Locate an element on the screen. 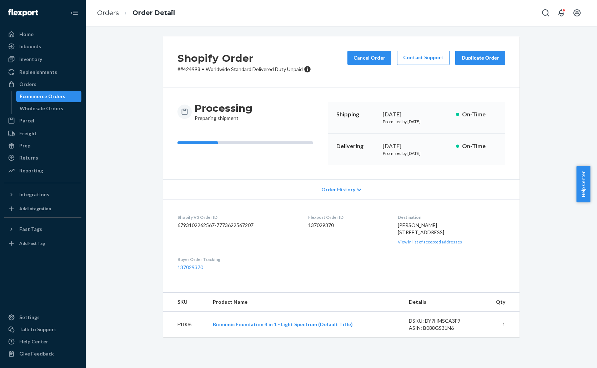 The width and height of the screenshot is (597, 368). div: Duplicate Order is located at coordinates (481, 58).